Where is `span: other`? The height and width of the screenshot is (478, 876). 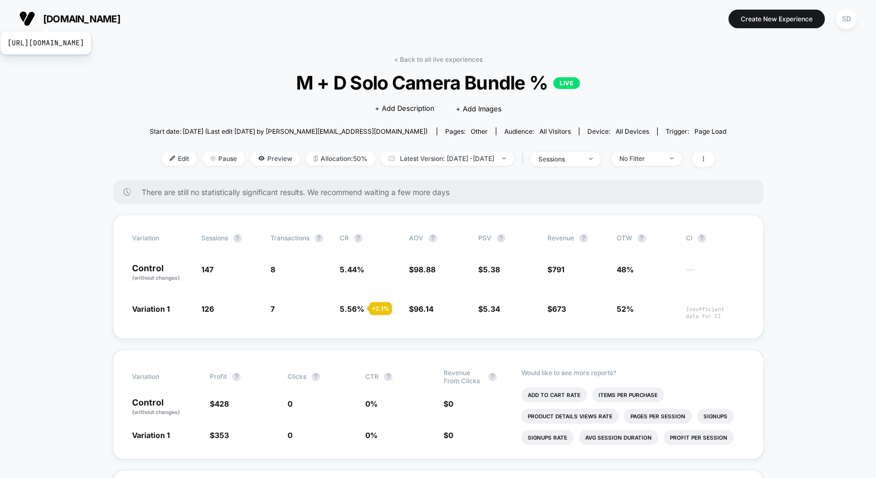
span: other is located at coordinates (479, 131).